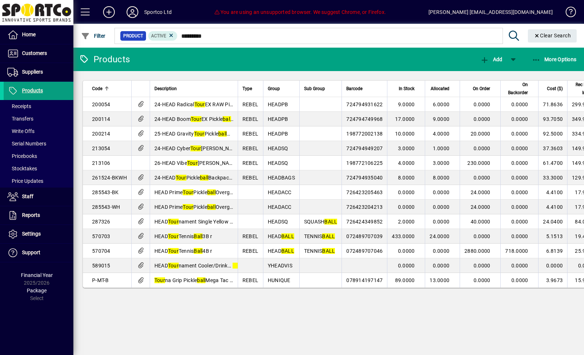 The width and height of the screenshot is (584, 355). Describe the element at coordinates (206, 266) in the screenshot. I see `span: HEAD nament Cooler/Drinks/ Display` at that location.